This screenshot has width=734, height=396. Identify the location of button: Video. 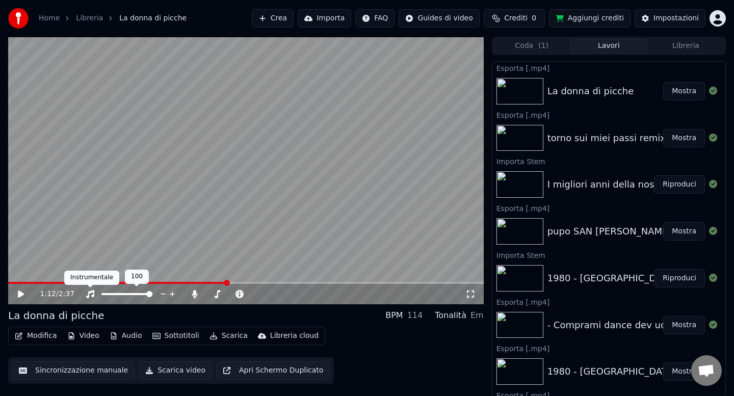
(83, 336).